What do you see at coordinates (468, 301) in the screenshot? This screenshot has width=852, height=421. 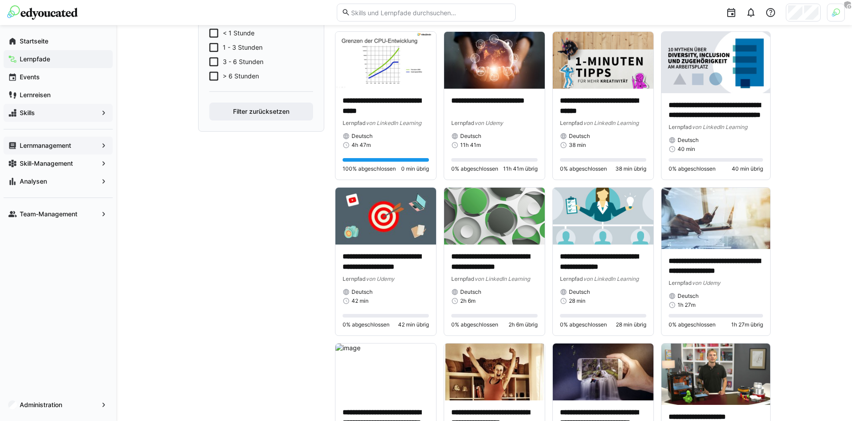 I see `span: 2h 6m` at bounding box center [468, 301].